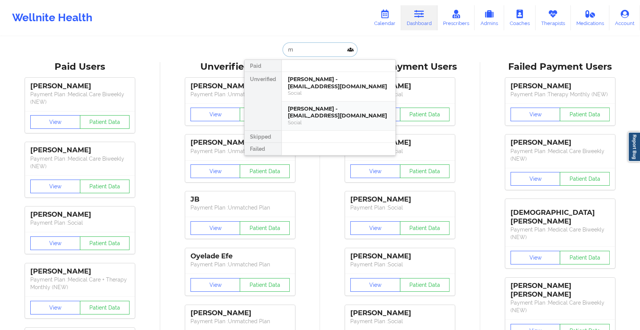  I want to click on a: Coaches, so click(520, 18).